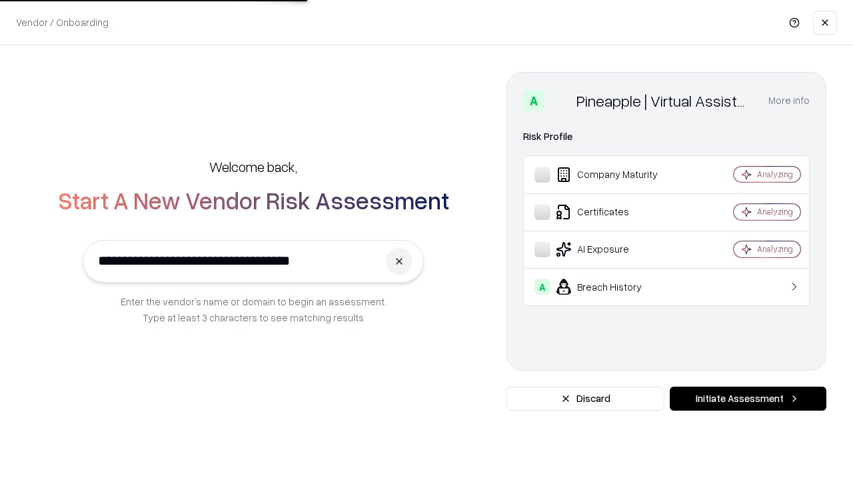 The image size is (853, 480). Describe the element at coordinates (666, 137) in the screenshot. I see `div: Risk Profile` at that location.